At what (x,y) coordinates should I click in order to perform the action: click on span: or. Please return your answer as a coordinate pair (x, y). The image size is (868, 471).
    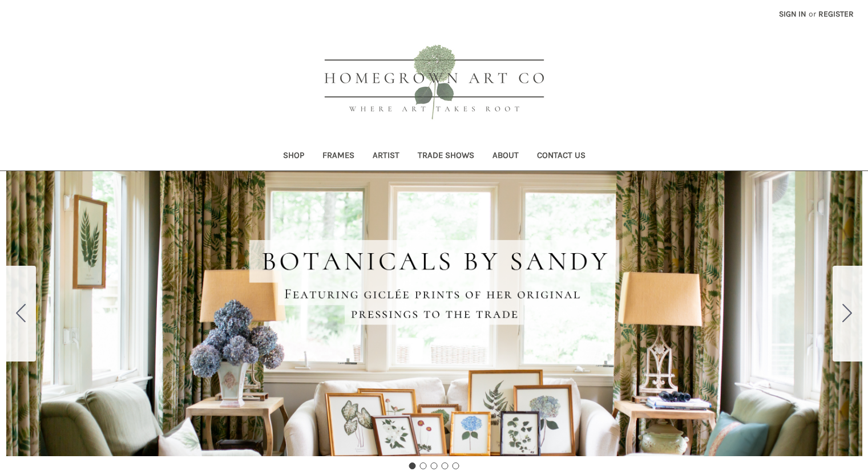
    Looking at the image, I should click on (812, 13).